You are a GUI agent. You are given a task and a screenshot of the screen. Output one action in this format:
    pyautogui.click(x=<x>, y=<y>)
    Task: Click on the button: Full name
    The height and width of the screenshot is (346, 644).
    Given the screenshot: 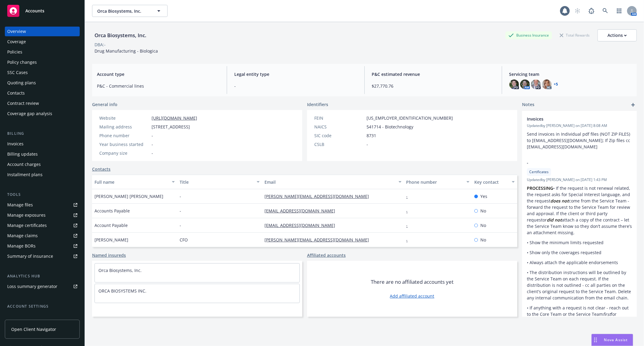 What is the action you would take?
    pyautogui.click(x=135, y=182)
    